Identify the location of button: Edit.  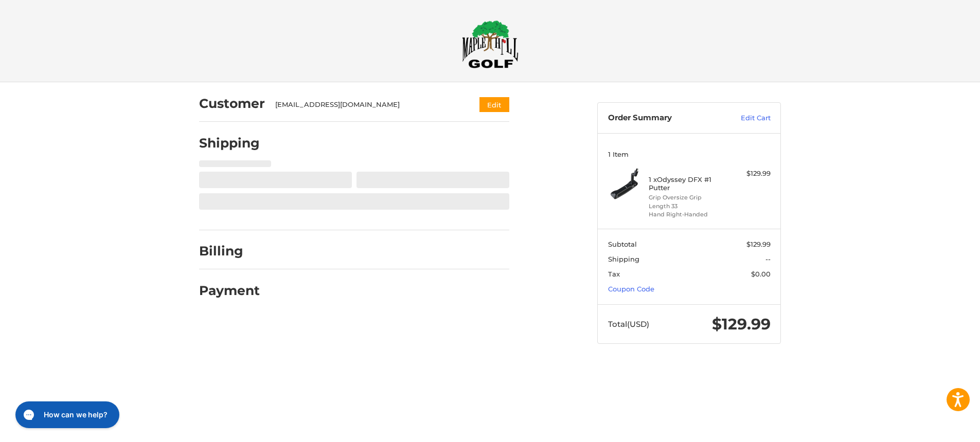
(494, 104).